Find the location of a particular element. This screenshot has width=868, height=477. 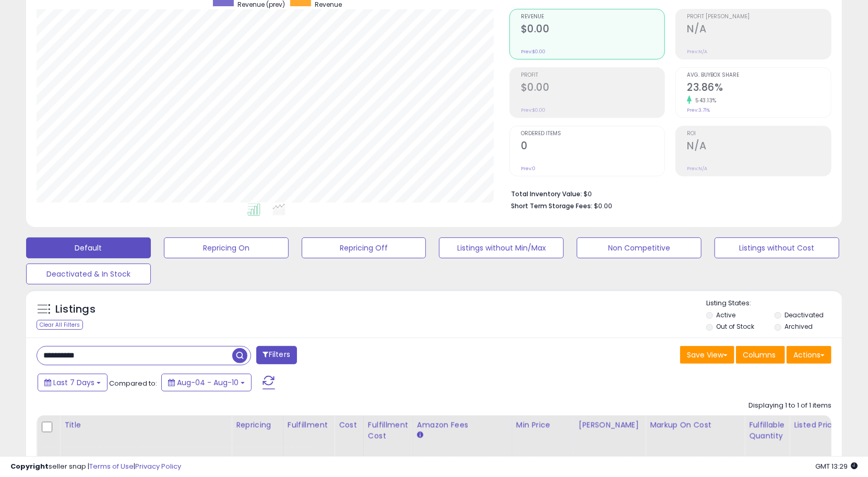

div: Min Price is located at coordinates (543, 425).